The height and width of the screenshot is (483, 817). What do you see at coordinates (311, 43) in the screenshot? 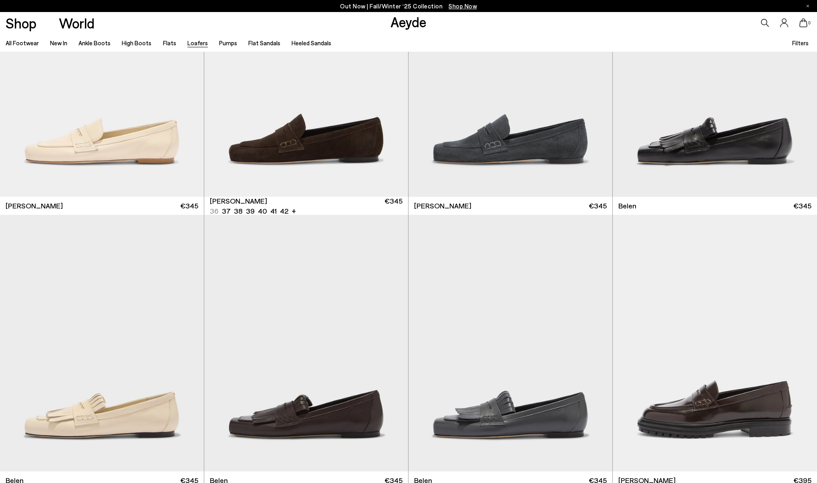
I see `a: Heeled Sandals` at bounding box center [311, 43].